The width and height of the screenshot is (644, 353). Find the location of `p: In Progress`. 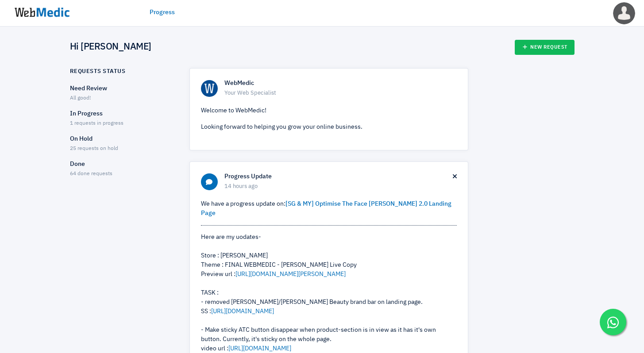

p: In Progress is located at coordinates (122, 114).